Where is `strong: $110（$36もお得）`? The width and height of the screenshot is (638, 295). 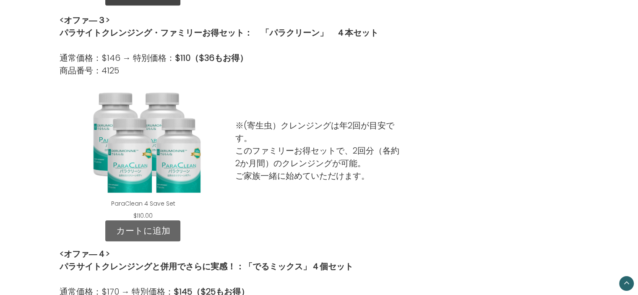
strong: $110（$36もお得） is located at coordinates (212, 58).